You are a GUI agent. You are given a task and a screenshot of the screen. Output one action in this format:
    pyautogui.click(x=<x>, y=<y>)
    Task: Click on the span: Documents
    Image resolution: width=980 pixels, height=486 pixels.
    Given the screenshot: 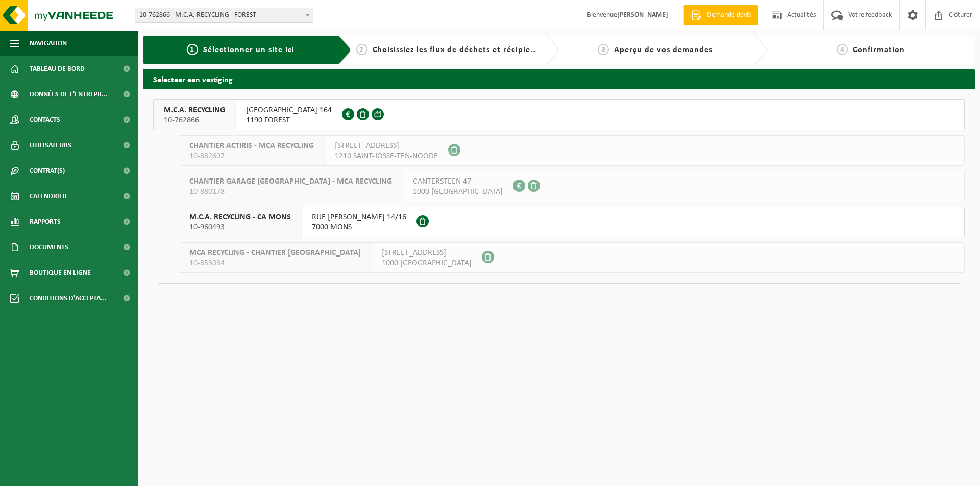 What is the action you would take?
    pyautogui.click(x=49, y=247)
    